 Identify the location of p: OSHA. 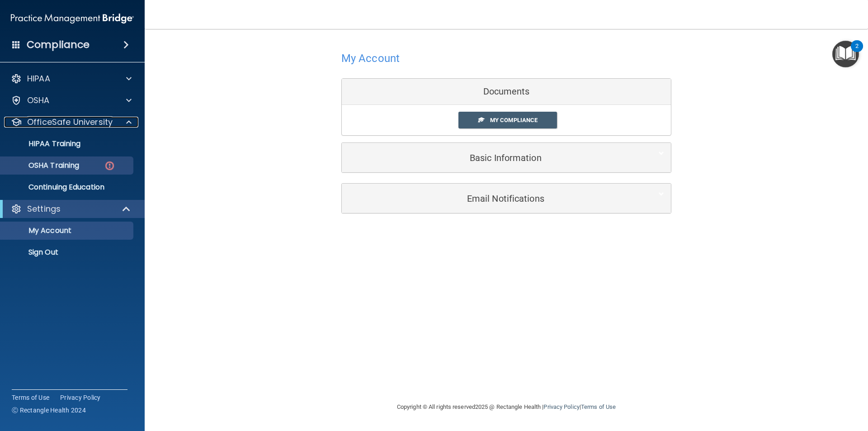
(39, 101).